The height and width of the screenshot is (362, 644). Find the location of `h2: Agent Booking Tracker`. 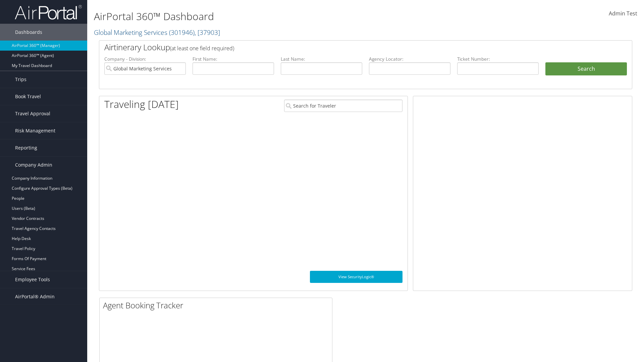

h2: Agent Booking Tracker is located at coordinates (217, 305).